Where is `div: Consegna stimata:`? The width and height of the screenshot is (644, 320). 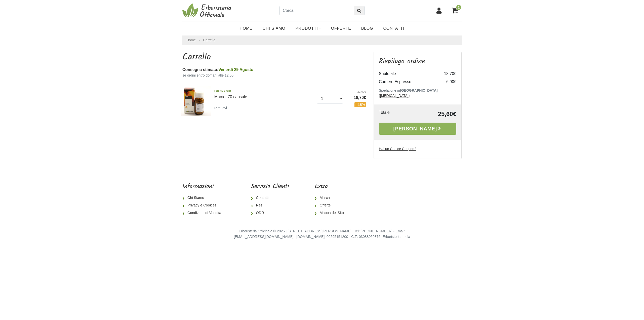
div: Consegna stimata: is located at coordinates (274, 70).